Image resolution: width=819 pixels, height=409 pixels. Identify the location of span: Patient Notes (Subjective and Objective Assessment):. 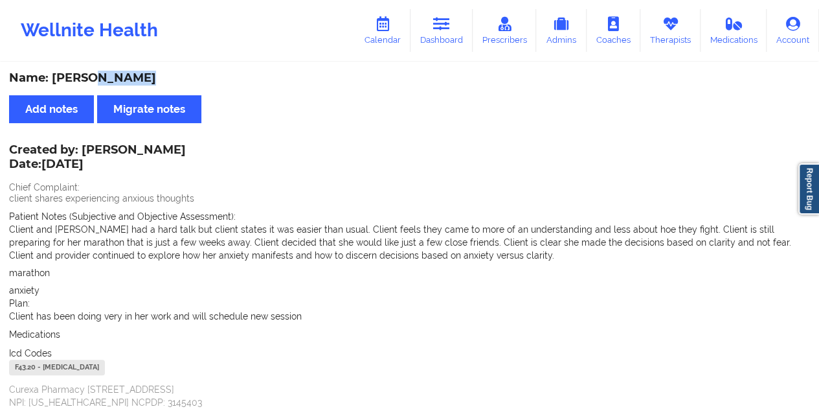
(122, 216).